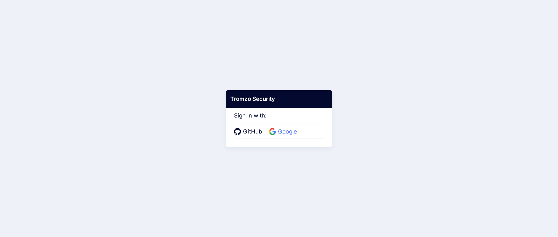 The height and width of the screenshot is (237, 558). I want to click on span: GitHub, so click(253, 132).